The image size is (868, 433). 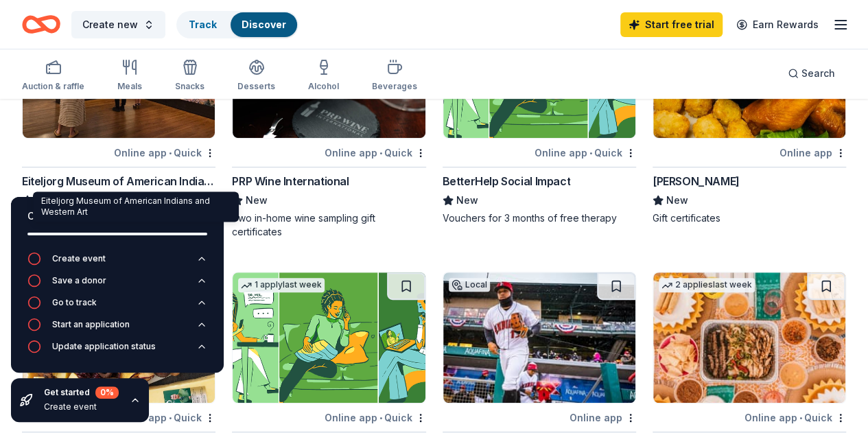 What do you see at coordinates (329, 338) in the screenshot?
I see `img: Image for BetterHelp` at bounding box center [329, 338].